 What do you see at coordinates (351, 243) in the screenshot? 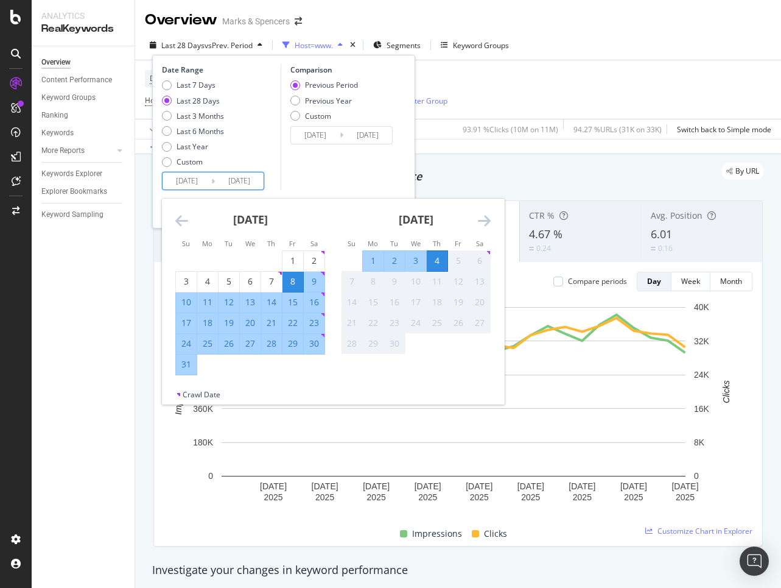
I see `small: Su` at bounding box center [351, 243].